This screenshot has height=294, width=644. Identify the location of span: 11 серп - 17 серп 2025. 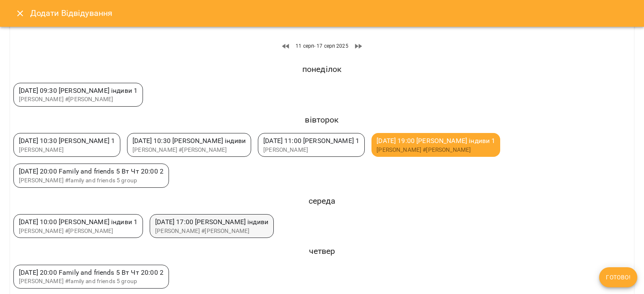
(322, 46).